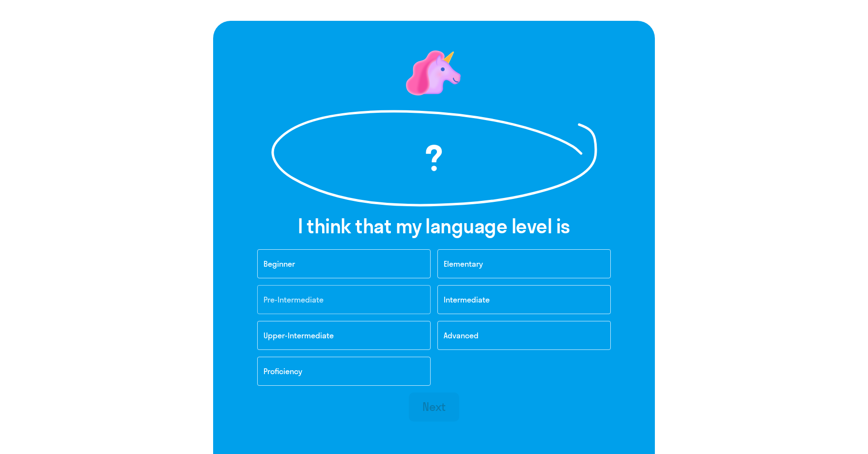 This screenshot has height=454, width=868. Describe the element at coordinates (344, 300) in the screenshot. I see `button: Pre-Intermediate` at that location.